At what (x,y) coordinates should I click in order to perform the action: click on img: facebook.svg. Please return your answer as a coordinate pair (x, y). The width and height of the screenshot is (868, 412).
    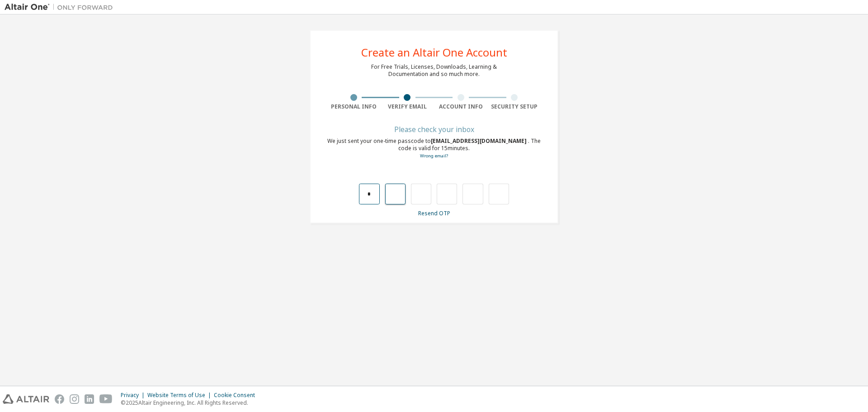
    Looking at the image, I should click on (59, 399).